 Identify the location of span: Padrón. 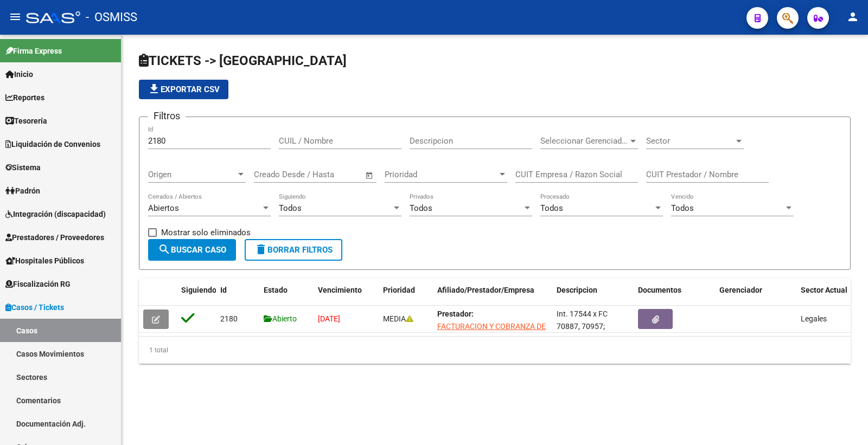
(23, 191).